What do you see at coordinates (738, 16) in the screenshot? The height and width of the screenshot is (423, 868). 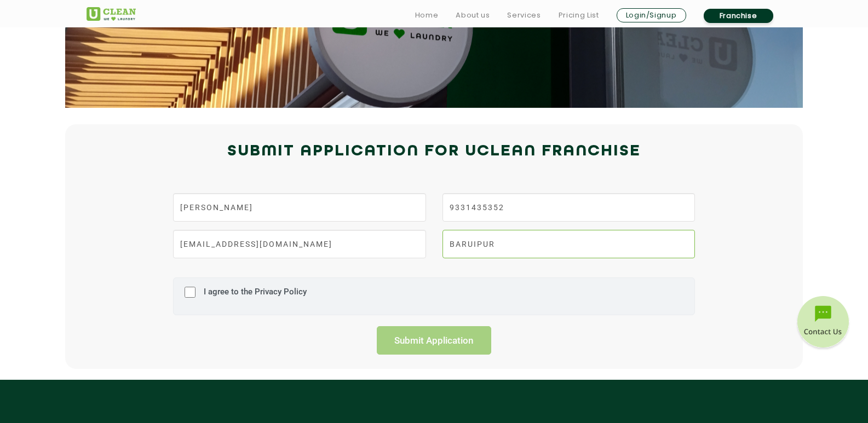 I see `a: Franchise` at bounding box center [738, 16].